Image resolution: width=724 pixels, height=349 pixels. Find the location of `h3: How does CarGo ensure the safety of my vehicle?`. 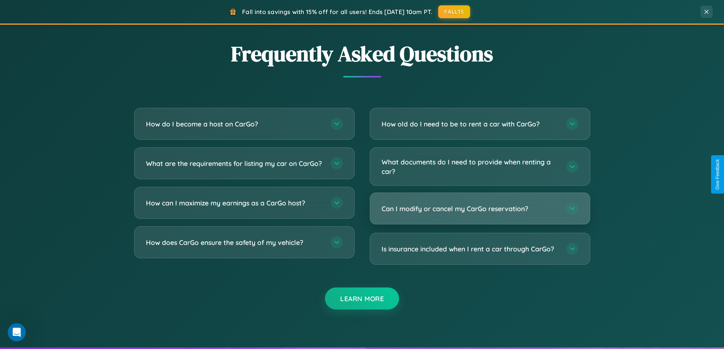

h3: How does CarGo ensure the safety of my vehicle? is located at coordinates (235, 243).